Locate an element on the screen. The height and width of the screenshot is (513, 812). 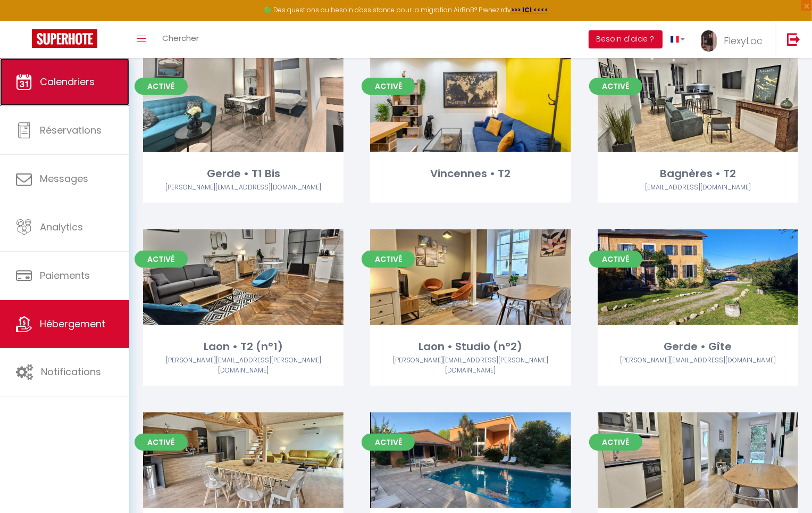
a: >>> ICI <<<< is located at coordinates (529, 9).